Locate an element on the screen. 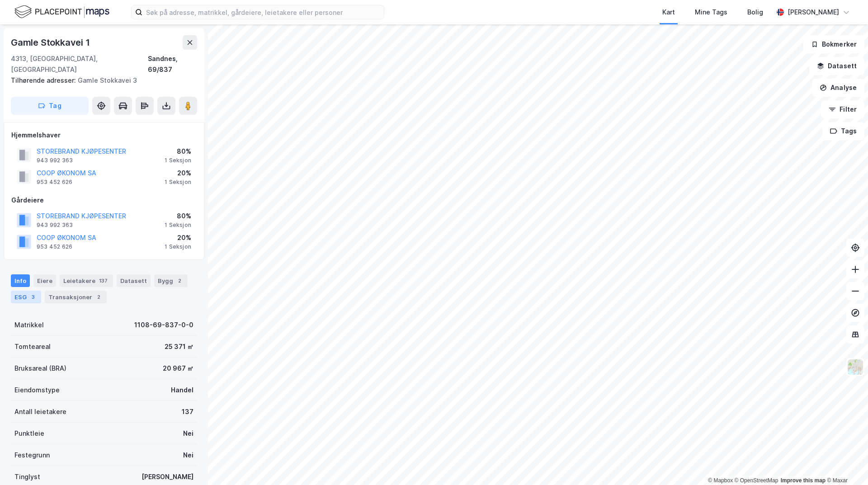 Image resolution: width=868 pixels, height=485 pixels. a: Mapbox is located at coordinates (720, 481).